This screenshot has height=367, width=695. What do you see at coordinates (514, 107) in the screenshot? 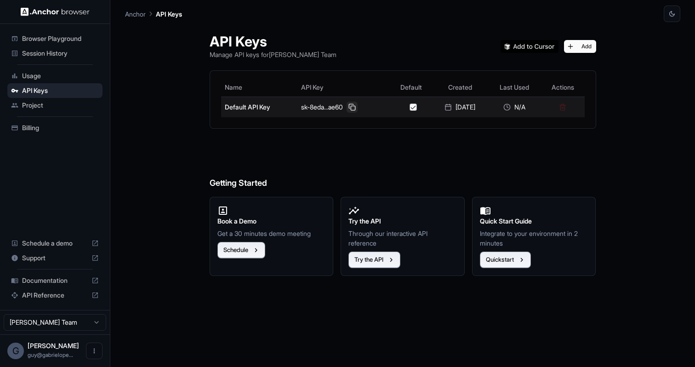
I see `div: N/A` at bounding box center [514, 107].